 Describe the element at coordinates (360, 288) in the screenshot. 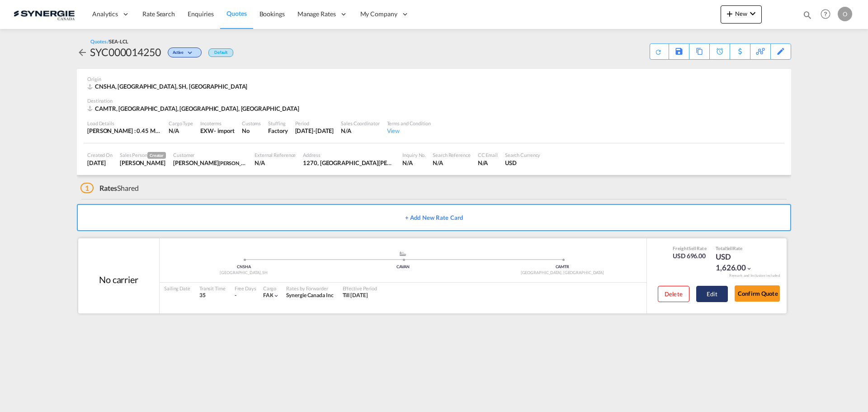

I see `div: Effective Period` at that location.